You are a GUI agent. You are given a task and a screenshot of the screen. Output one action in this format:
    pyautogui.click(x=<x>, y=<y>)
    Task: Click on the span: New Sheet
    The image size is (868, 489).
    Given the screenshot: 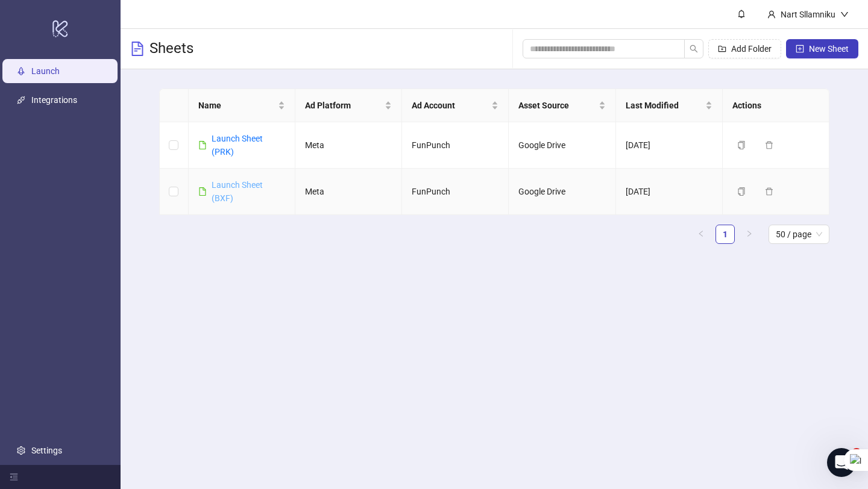 What is the action you would take?
    pyautogui.click(x=829, y=48)
    